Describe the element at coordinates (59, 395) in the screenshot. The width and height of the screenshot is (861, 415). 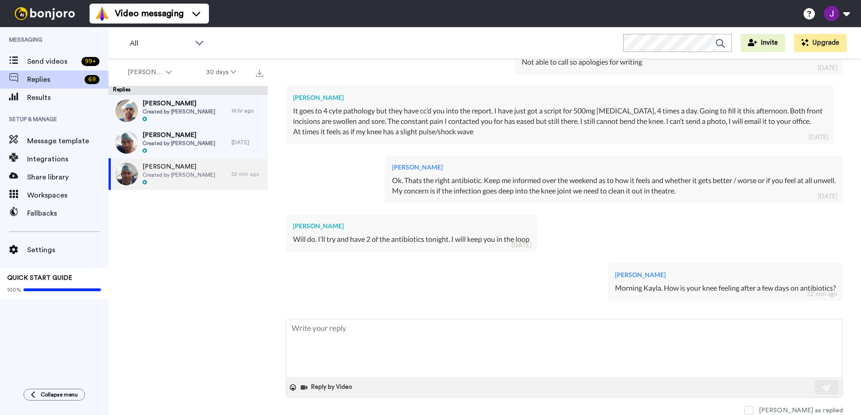
I see `span: Collapse menu` at that location.